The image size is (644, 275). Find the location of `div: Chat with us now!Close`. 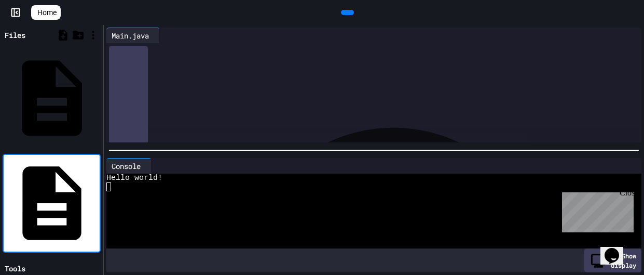

div: Chat with us now!Close is located at coordinates (38, 35).